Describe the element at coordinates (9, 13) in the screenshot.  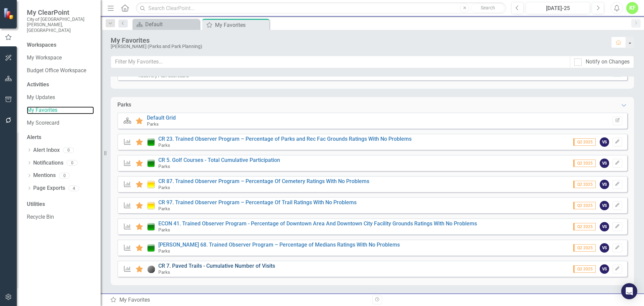
I see `img: ClearPoint Strategy` at that location.